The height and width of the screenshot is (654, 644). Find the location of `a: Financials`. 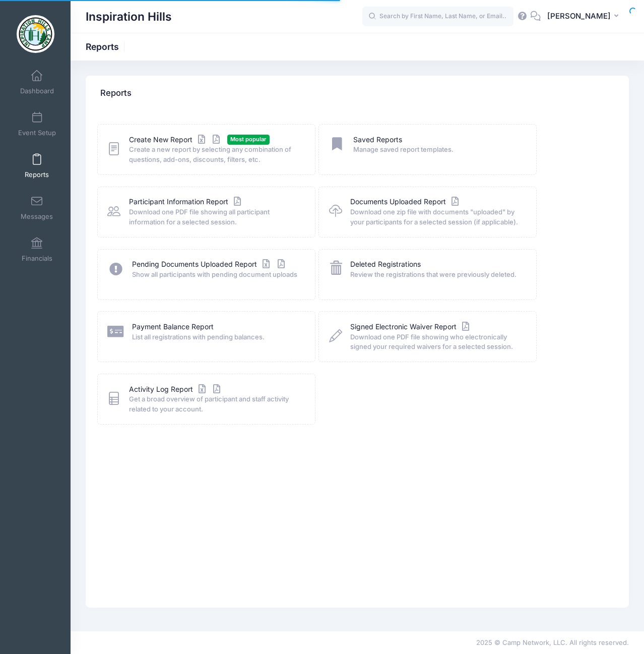

a: Financials is located at coordinates (37, 250).